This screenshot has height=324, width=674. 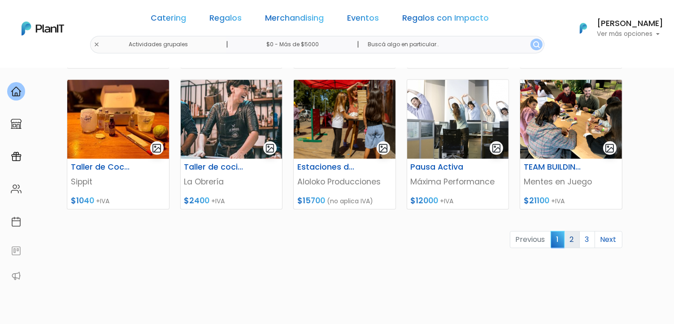 What do you see at coordinates (118, 182) in the screenshot?
I see `p: Sippit` at bounding box center [118, 182].